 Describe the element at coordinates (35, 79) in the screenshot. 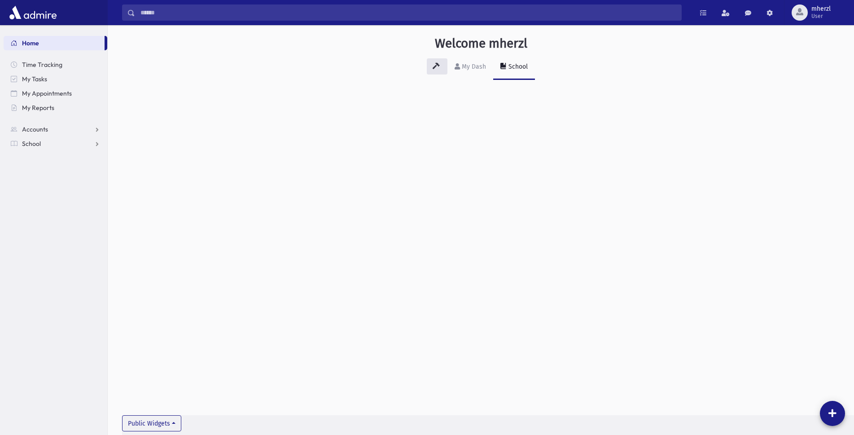

I see `span: My Tasks` at that location.